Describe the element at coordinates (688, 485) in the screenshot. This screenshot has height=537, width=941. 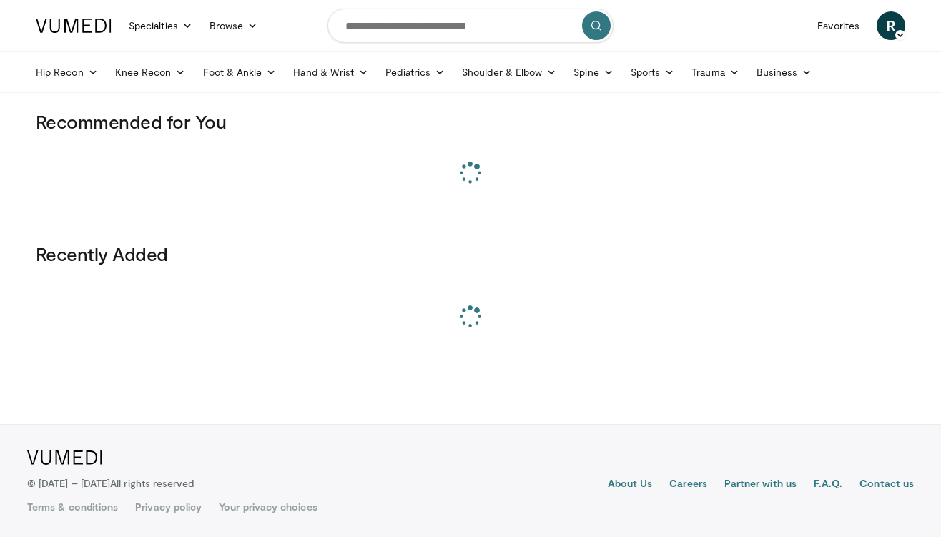
I see `a: Careers` at that location.